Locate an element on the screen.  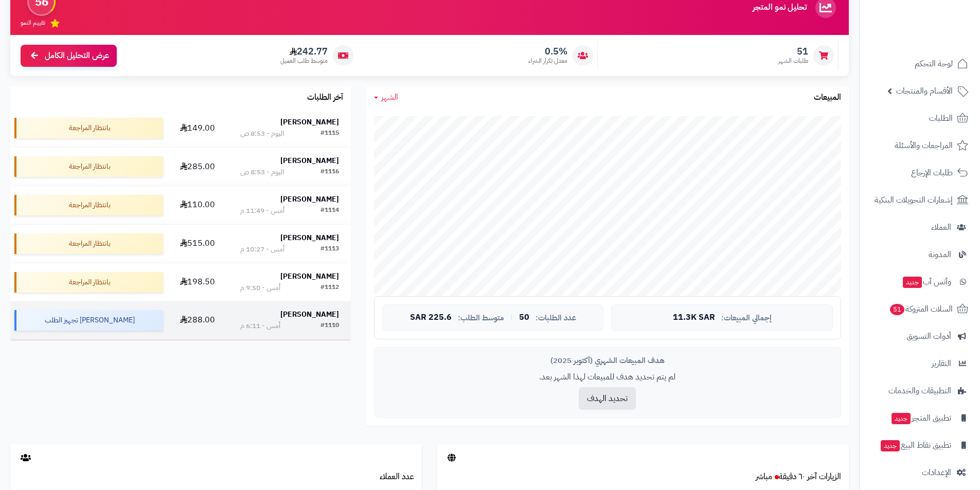
span: لوحة التحكم is located at coordinates (934, 64).